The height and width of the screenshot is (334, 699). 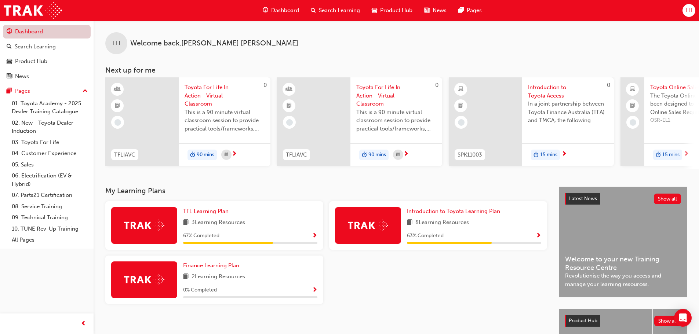 I want to click on a: Product Hub, so click(x=47, y=61).